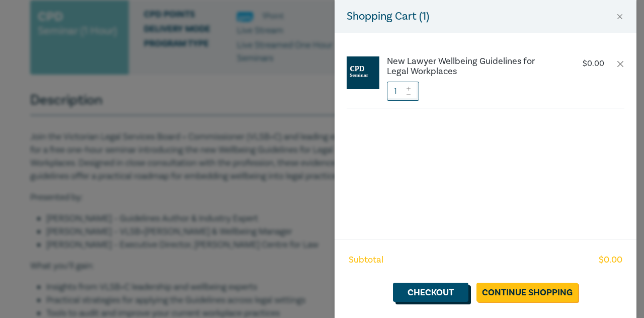 The width and height of the screenshot is (644, 318). What do you see at coordinates (363, 72) in the screenshot?
I see `img: CPD%20Seminar.jpg` at bounding box center [363, 72].